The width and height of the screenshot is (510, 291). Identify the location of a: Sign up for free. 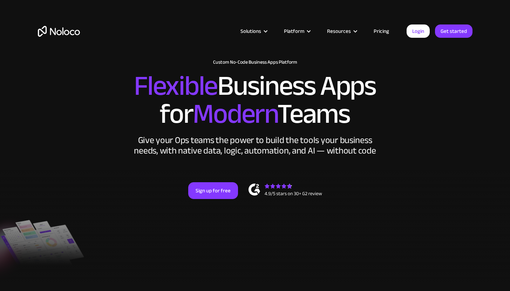
(213, 191).